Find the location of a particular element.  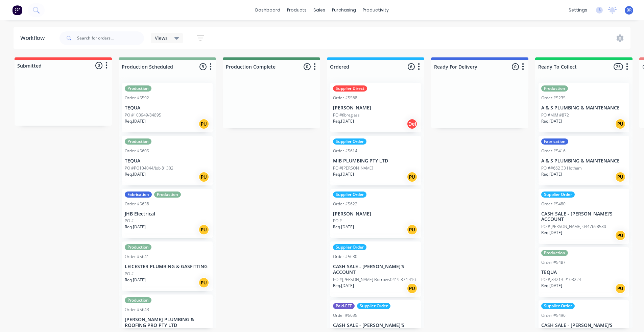

div: Order #5487 is located at coordinates (554, 262).